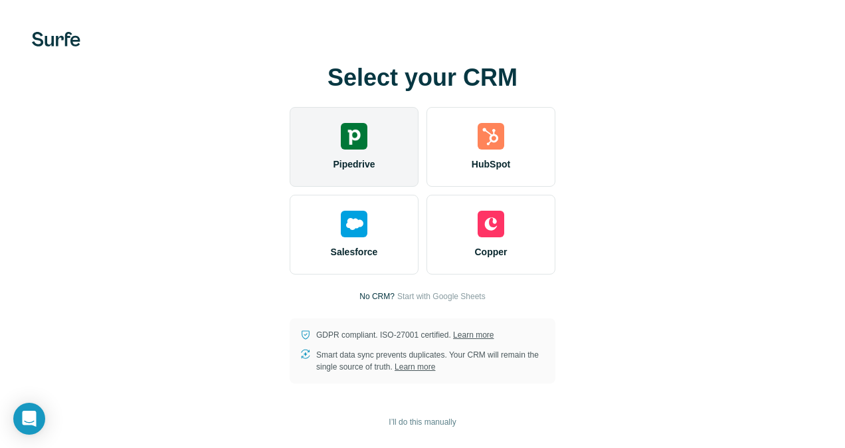  Describe the element at coordinates (353, 164) in the screenshot. I see `span: Pipedrive` at that location.